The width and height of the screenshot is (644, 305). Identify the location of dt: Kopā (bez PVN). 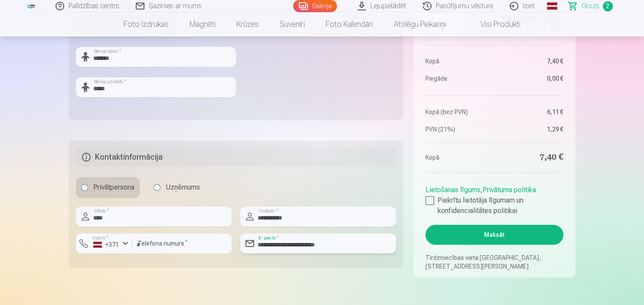
(458, 112).